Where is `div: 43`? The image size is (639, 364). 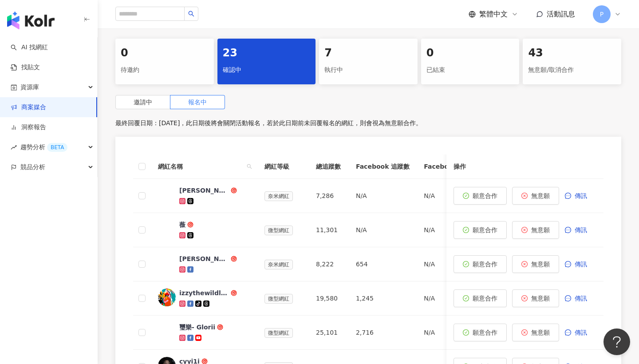
div: 43 is located at coordinates (572, 53).